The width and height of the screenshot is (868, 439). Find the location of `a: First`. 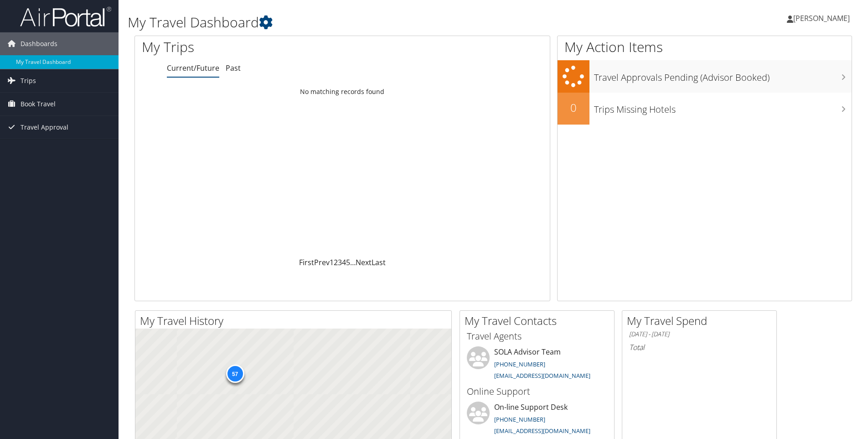

a: First is located at coordinates (307, 262).